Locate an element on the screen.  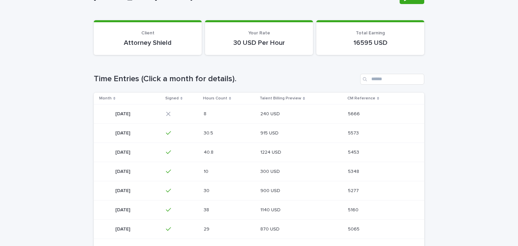
span: Total Earning is located at coordinates (370, 33).